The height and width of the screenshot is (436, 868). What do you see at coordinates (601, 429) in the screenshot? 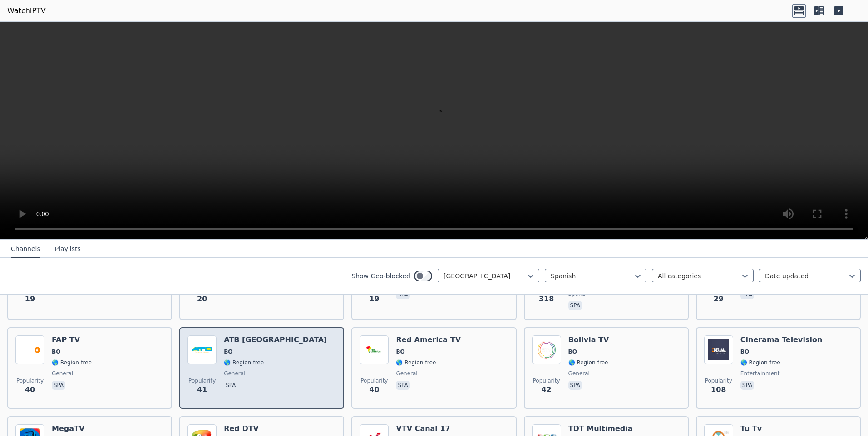
I see `h6: TDT Multimedia` at bounding box center [601, 429].